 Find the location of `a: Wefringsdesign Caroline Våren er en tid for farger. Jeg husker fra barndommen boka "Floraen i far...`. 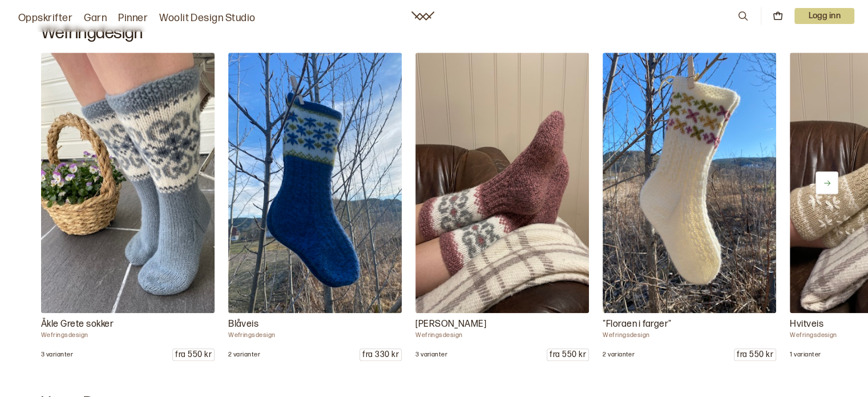

a: Wefringsdesign Caroline Våren er en tid for farger. Jeg husker fra barndommen boka "Floraen i far... is located at coordinates (689, 207).